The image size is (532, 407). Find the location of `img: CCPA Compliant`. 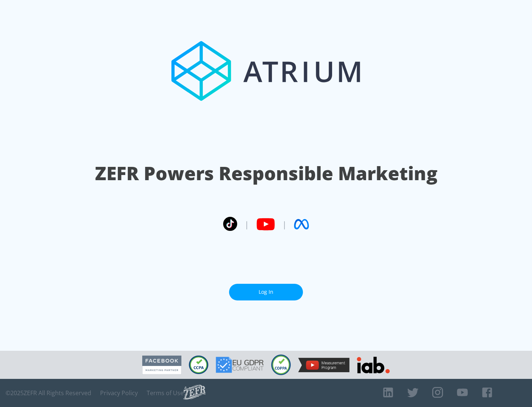

img: CCPA Compliant is located at coordinates (199, 365).